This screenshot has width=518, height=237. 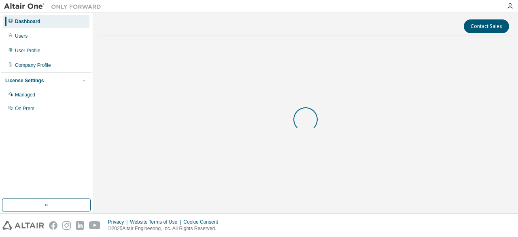 What do you see at coordinates (25, 95) in the screenshot?
I see `div: Managed` at bounding box center [25, 95].